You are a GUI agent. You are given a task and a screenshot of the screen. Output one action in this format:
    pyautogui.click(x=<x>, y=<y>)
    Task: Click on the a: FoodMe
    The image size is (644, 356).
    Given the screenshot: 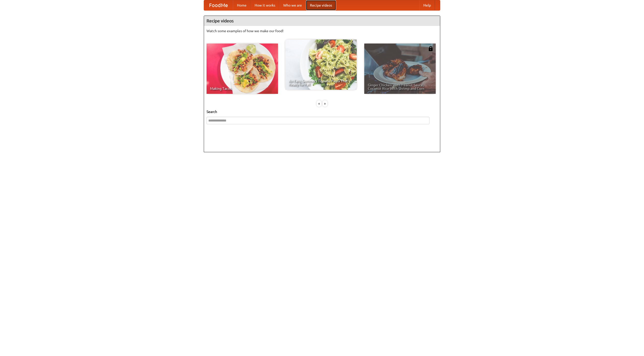 What is the action you would take?
    pyautogui.click(x=218, y=5)
    